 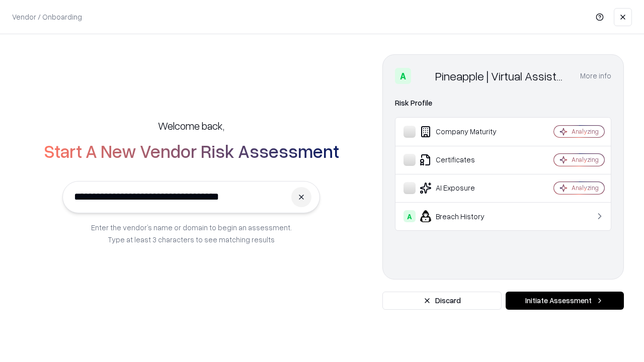 I want to click on div: Risk Profile, so click(x=503, y=103).